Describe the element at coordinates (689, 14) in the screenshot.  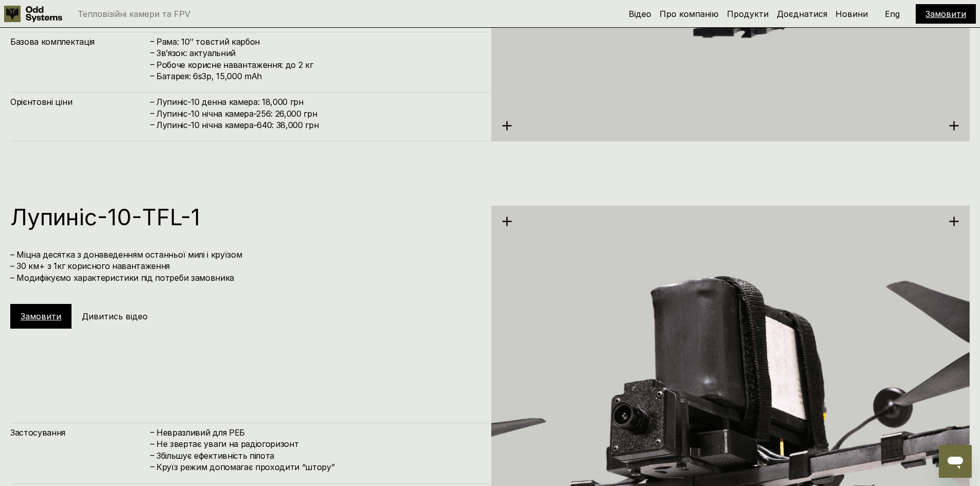
I see `a: Про компанію` at that location.